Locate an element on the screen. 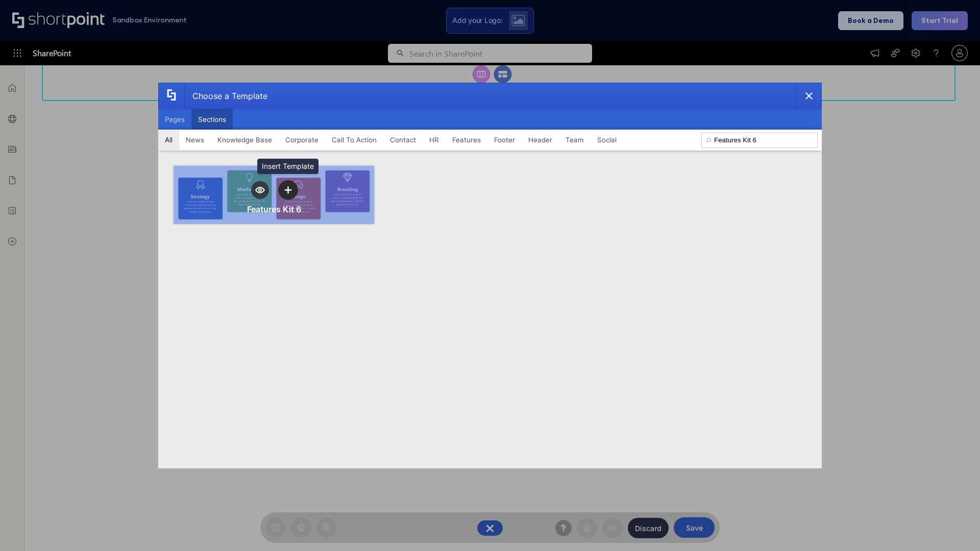  button: Pages is located at coordinates (174, 119).